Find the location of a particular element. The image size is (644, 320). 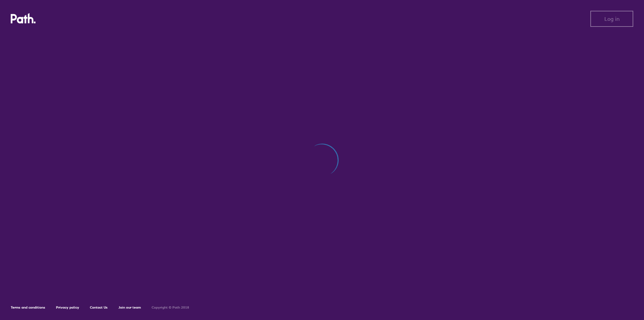

a: Privacy policy is located at coordinates (68, 307).